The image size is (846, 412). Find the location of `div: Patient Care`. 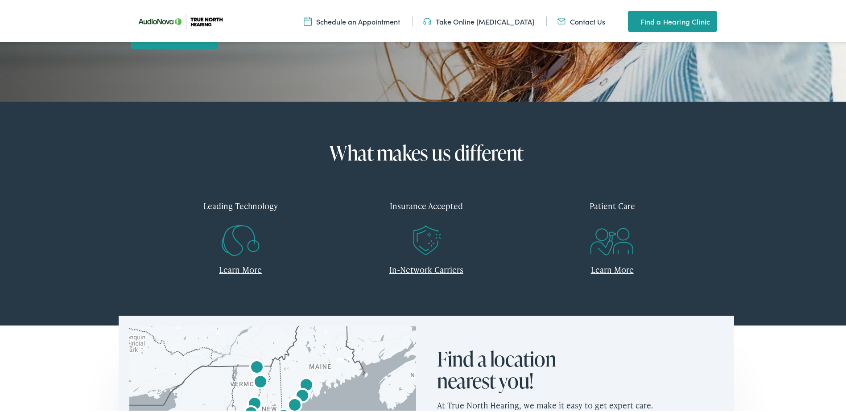

div: Patient Care is located at coordinates (612, 204).